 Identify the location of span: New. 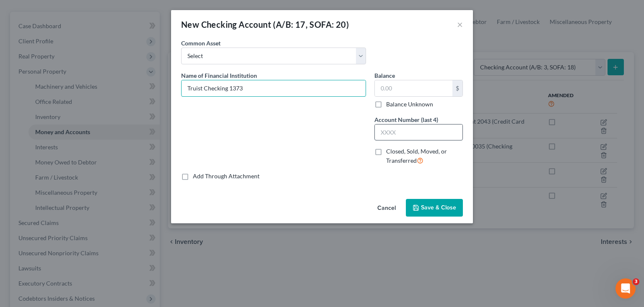
(191, 25).